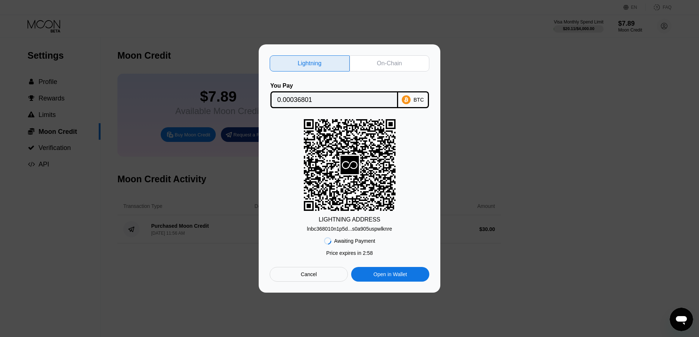 The width and height of the screenshot is (699, 337). I want to click on div: Awaiting Payment, so click(355, 241).